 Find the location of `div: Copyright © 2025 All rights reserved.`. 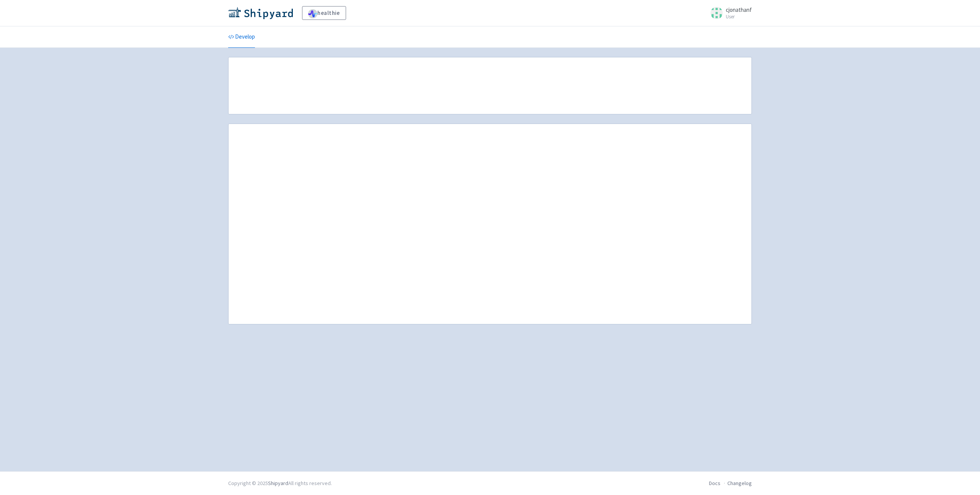

div: Copyright © 2025 All rights reserved. is located at coordinates (280, 484).